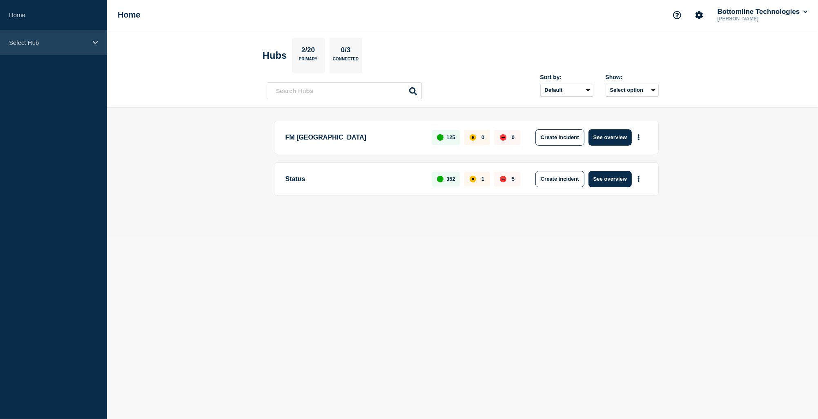 This screenshot has width=818, height=419. Describe the element at coordinates (451, 137) in the screenshot. I see `p: 125` at that location.